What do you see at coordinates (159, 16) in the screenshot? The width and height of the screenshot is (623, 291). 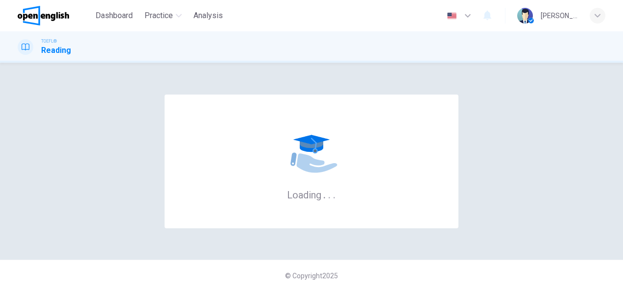 I see `span: Practice` at bounding box center [159, 16].